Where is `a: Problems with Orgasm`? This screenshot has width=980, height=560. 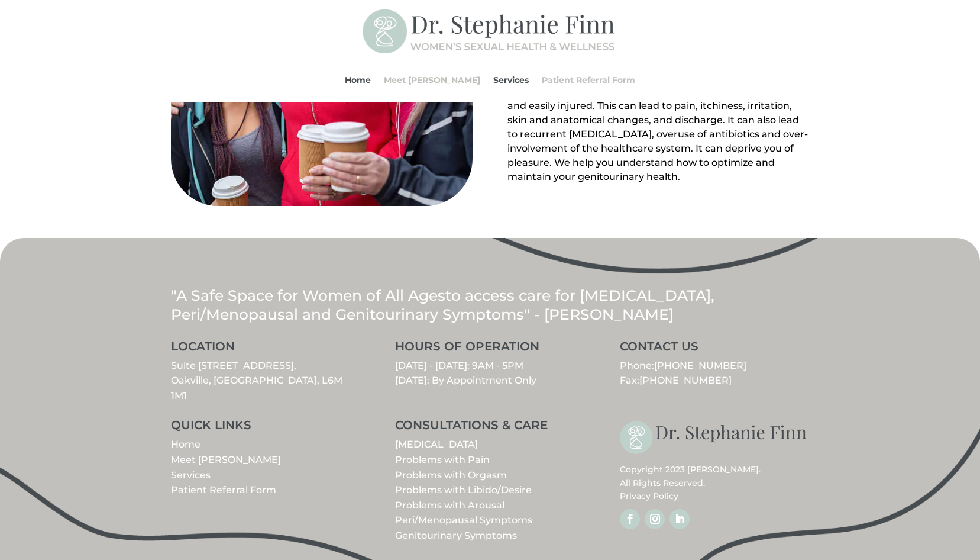 a: Problems with Orgasm is located at coordinates (451, 475).